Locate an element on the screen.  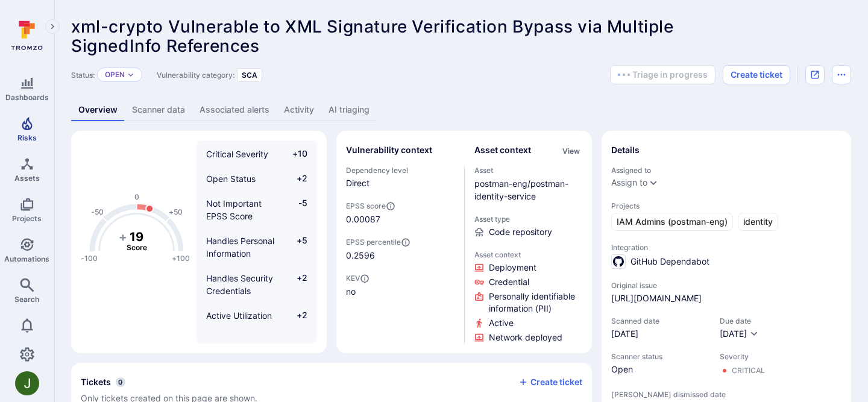
span: -5 is located at coordinates (296, 210).